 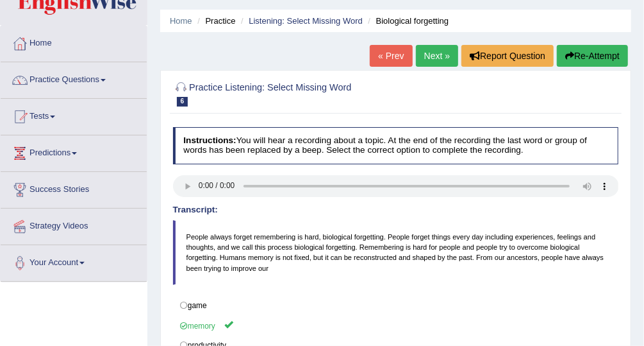 What do you see at coordinates (396, 324) in the screenshot?
I see `label: memory` at bounding box center [396, 324].